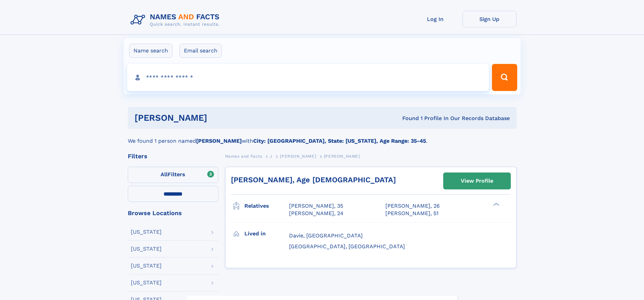  Describe the element at coordinates (164, 174) in the screenshot. I see `span: All` at that location.